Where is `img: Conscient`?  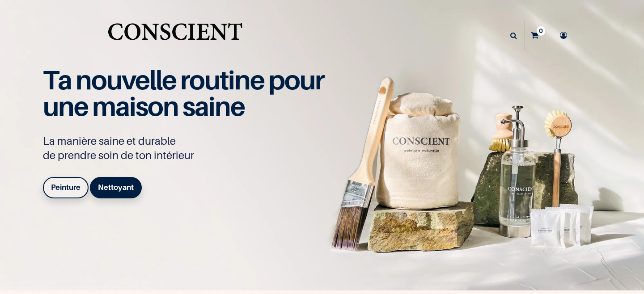 img: Conscient is located at coordinates (175, 35).